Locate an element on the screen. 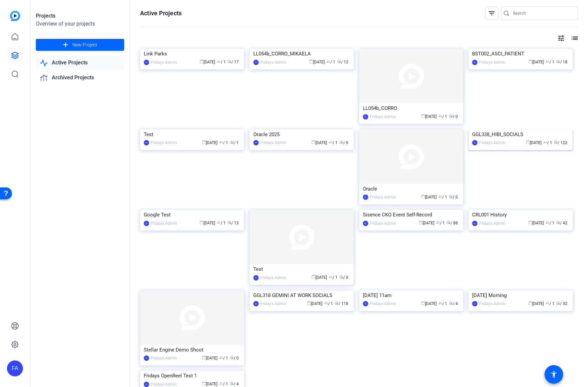 The width and height of the screenshot is (588, 387). h1: Active Projects is located at coordinates (161, 13).